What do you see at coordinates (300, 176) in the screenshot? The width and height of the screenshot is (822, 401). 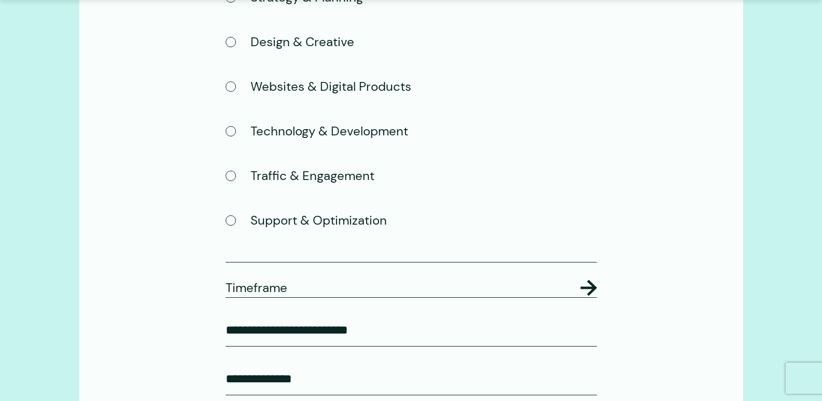 I see `label: Traffic & Engagement` at bounding box center [300, 176].